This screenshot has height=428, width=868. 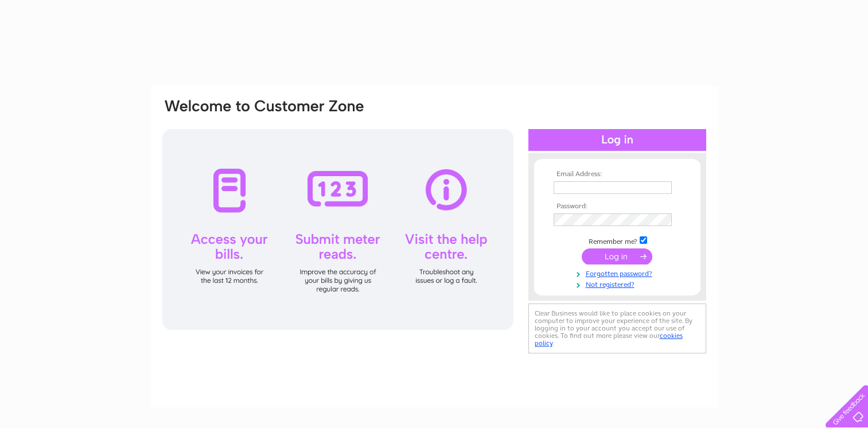 I want to click on th: Email Address:, so click(x=617, y=174).